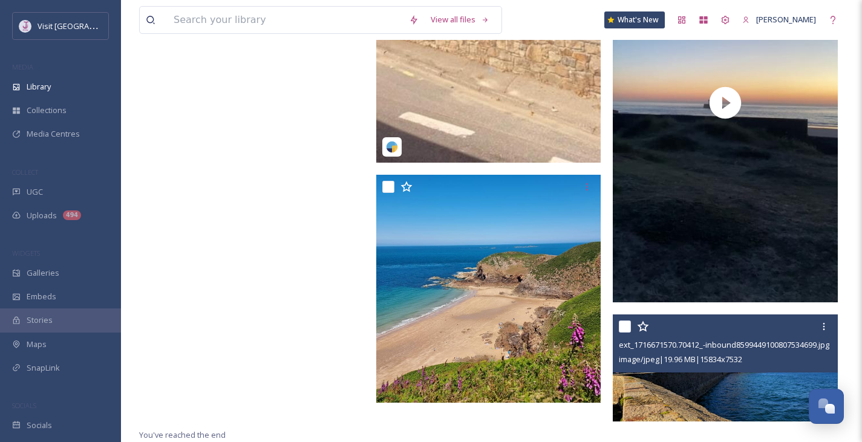 The height and width of the screenshot is (442, 862). Describe the element at coordinates (392, 147) in the screenshot. I see `img: snapsea-logo.png` at that location.